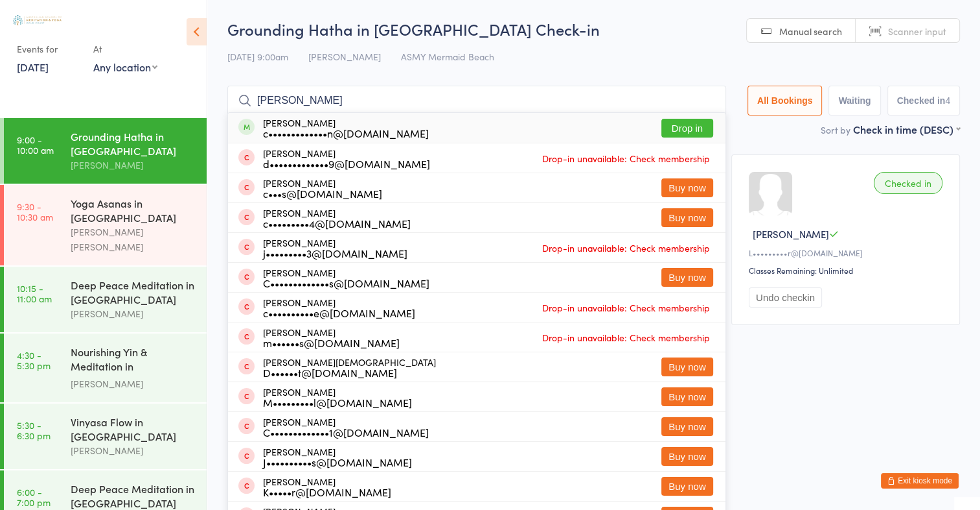  Describe the element at coordinates (687, 128) in the screenshot. I see `button: Drop in` at that location.